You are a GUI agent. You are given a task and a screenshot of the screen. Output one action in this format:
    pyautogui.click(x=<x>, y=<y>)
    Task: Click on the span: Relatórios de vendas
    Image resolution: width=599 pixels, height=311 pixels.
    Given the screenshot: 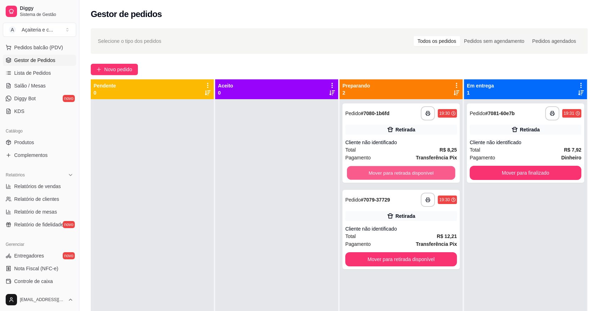 What is the action you would take?
    pyautogui.click(x=38, y=186)
    